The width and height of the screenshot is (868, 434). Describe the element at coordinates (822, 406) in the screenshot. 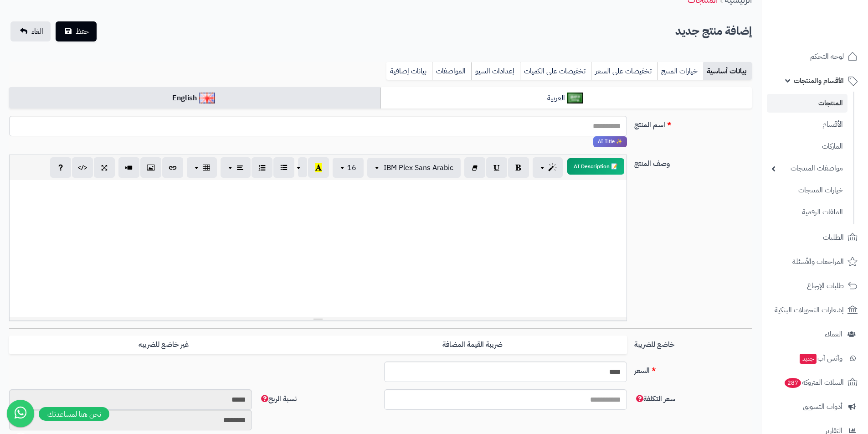

I see `span: أدوات التسويق` at that location.